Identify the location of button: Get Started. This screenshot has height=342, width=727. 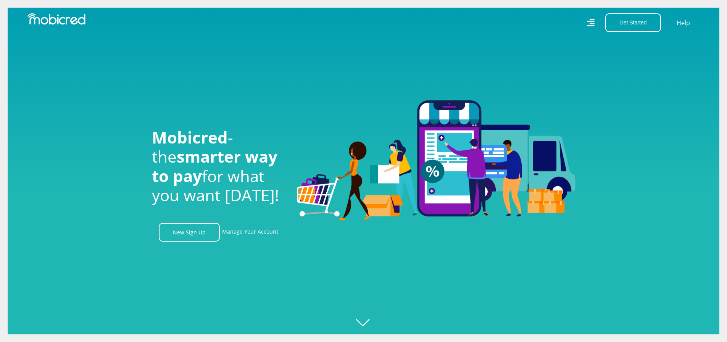
(633, 23).